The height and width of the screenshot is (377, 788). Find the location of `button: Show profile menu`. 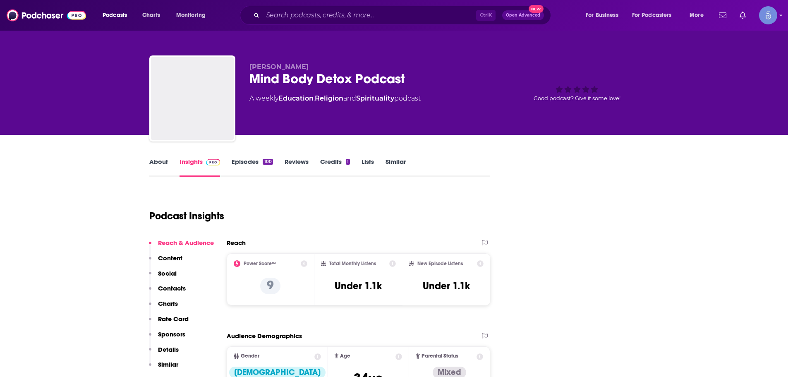

button: Show profile menu is located at coordinates (769, 15).